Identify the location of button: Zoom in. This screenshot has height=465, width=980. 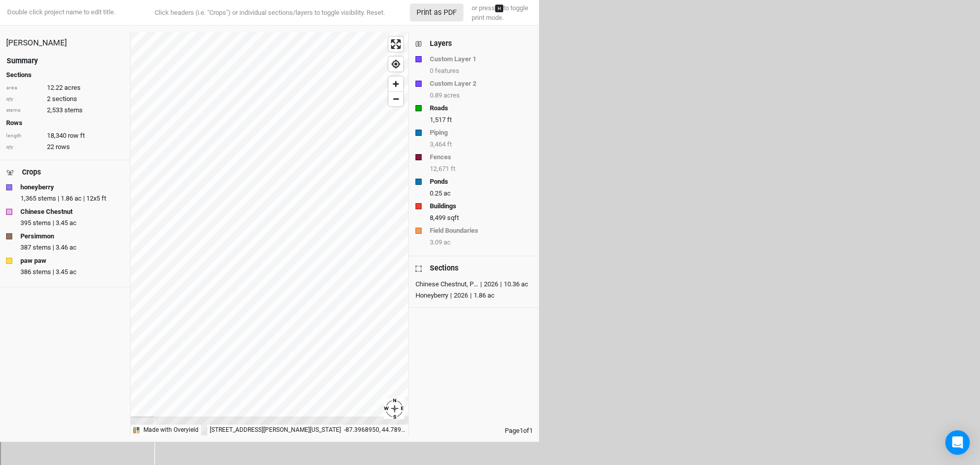
(396, 84).